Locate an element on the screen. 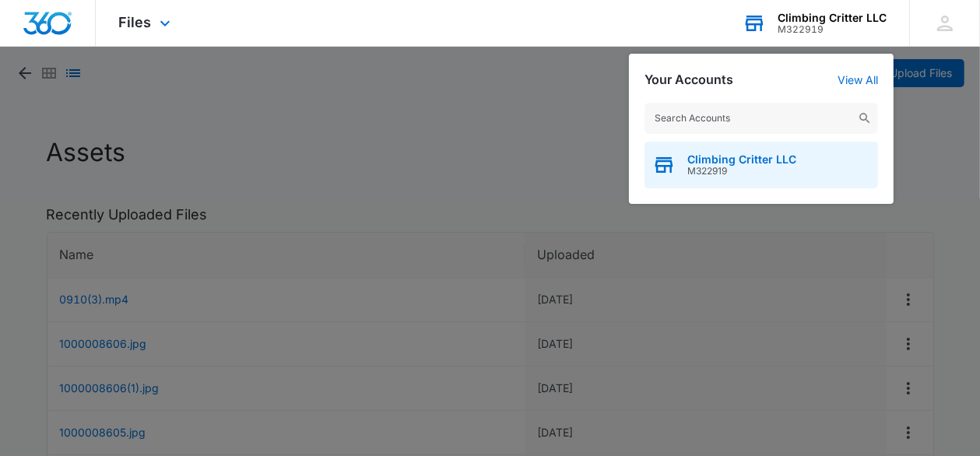  div: account name is located at coordinates (832, 18).